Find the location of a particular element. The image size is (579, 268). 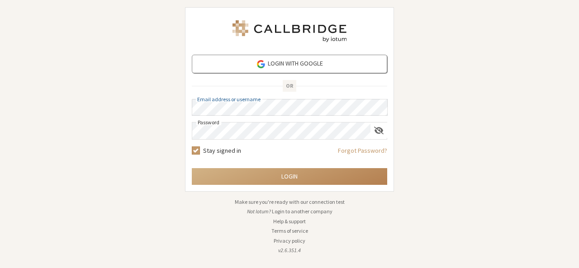

a: Make sure you're ready with our connection test is located at coordinates (290, 202).